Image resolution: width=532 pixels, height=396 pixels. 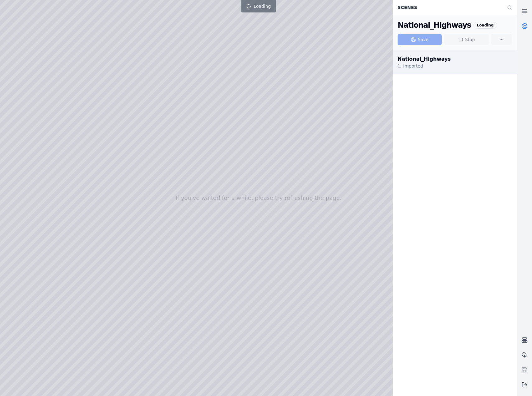 What do you see at coordinates (486, 25) in the screenshot?
I see `div: Loading` at bounding box center [486, 25].